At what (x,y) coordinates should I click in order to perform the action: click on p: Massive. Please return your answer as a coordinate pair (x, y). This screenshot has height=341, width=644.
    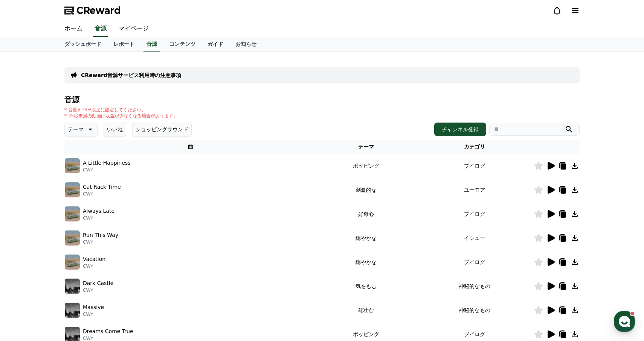
    Looking at the image, I should click on (93, 308).